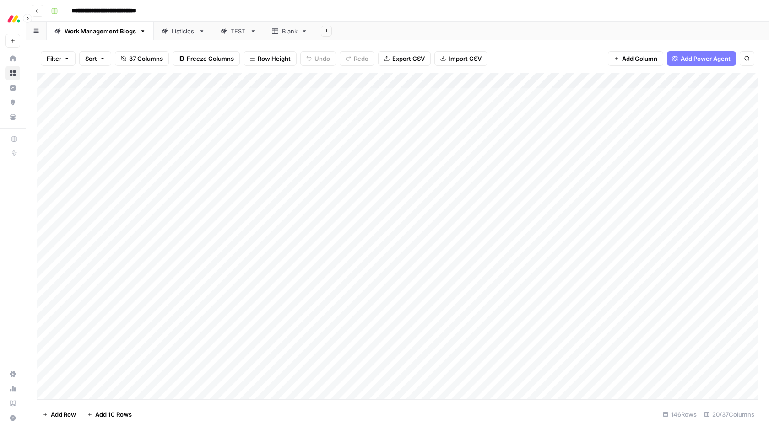  What do you see at coordinates (13, 117) in the screenshot?
I see `a: Your Data` at bounding box center [13, 117].